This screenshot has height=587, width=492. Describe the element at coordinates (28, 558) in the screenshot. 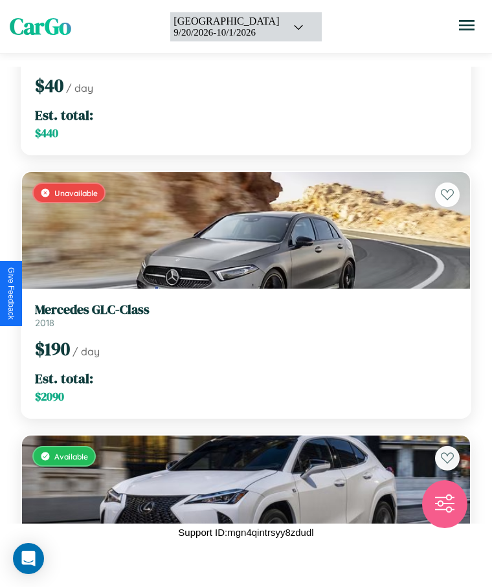

I see `div: Open Intercom Messenger` at that location.